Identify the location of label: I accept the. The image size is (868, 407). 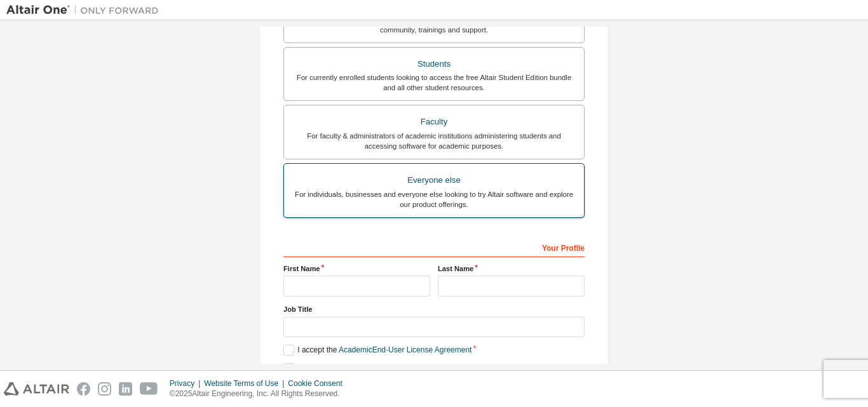
(378, 350).